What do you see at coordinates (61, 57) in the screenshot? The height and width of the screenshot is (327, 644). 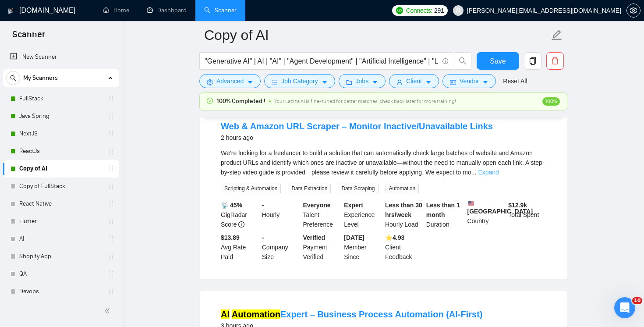 I see `a: New Scanner` at bounding box center [61, 57].